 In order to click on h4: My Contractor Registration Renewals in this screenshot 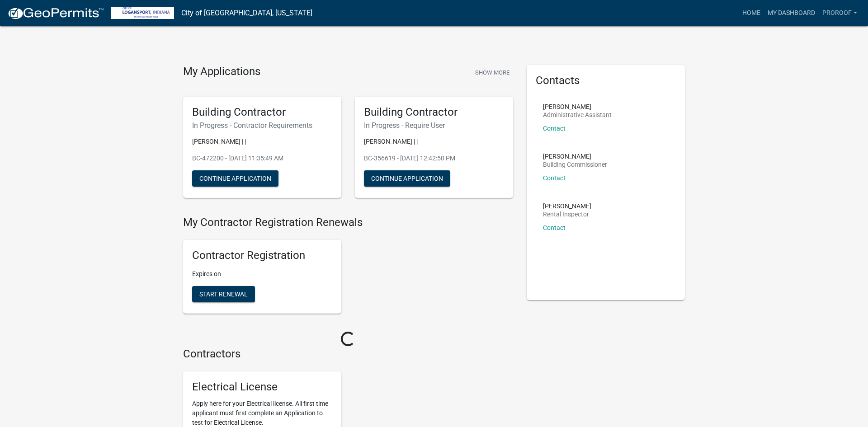, I will do `click(348, 222)`.